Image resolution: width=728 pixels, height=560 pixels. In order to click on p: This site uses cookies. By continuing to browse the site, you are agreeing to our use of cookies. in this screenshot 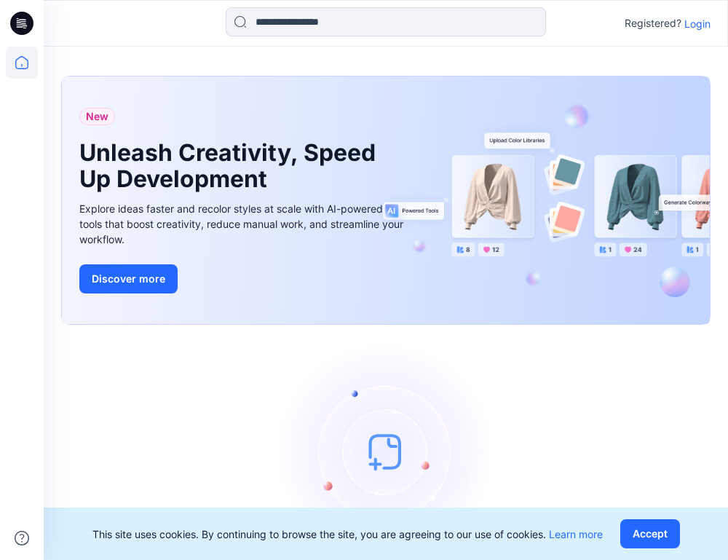, I will do `click(348, 533)`.